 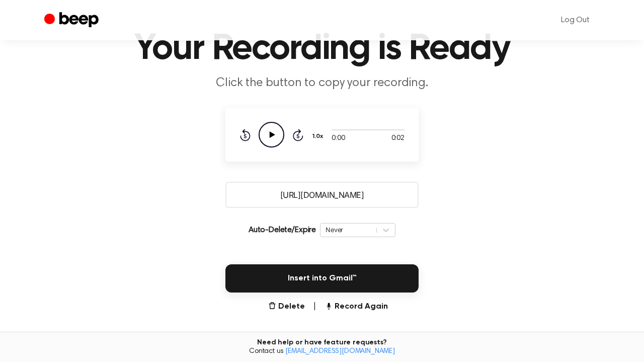 What do you see at coordinates (282, 230) in the screenshot?
I see `p: Auto-Delete/Expire` at bounding box center [282, 230].